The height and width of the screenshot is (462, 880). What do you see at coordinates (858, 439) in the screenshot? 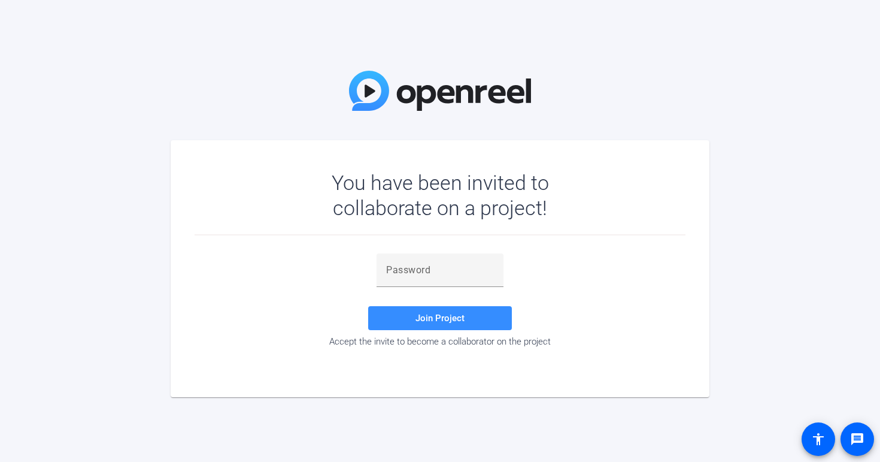
I see `mat-icon: message` at bounding box center [858, 439].